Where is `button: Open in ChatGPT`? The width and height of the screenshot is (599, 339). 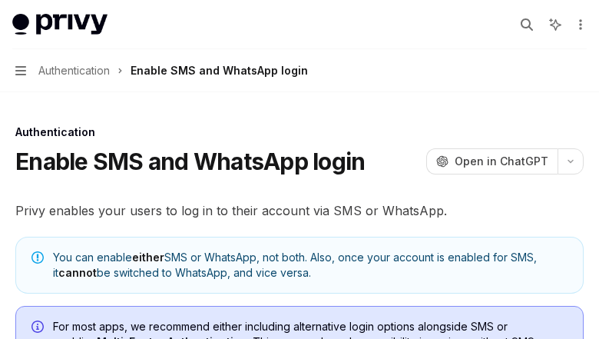
button: Open in ChatGPT is located at coordinates (492, 161).